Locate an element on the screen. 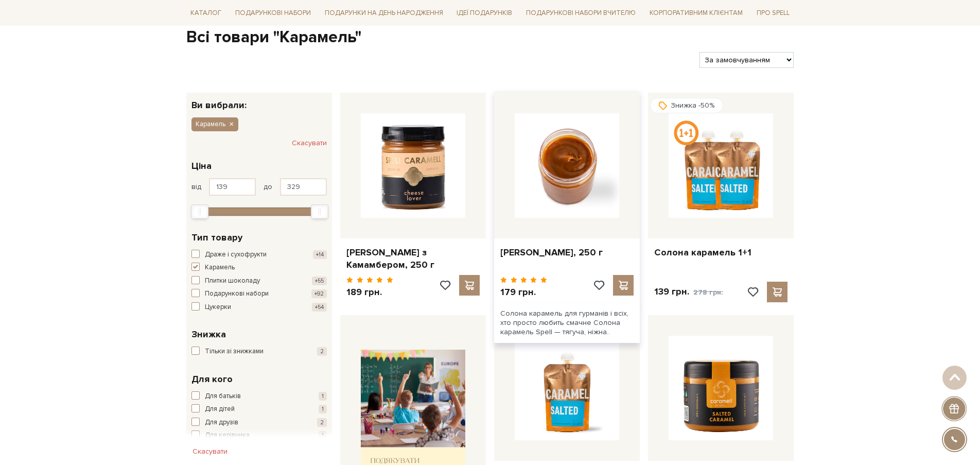  span: +55 is located at coordinates (319, 281).